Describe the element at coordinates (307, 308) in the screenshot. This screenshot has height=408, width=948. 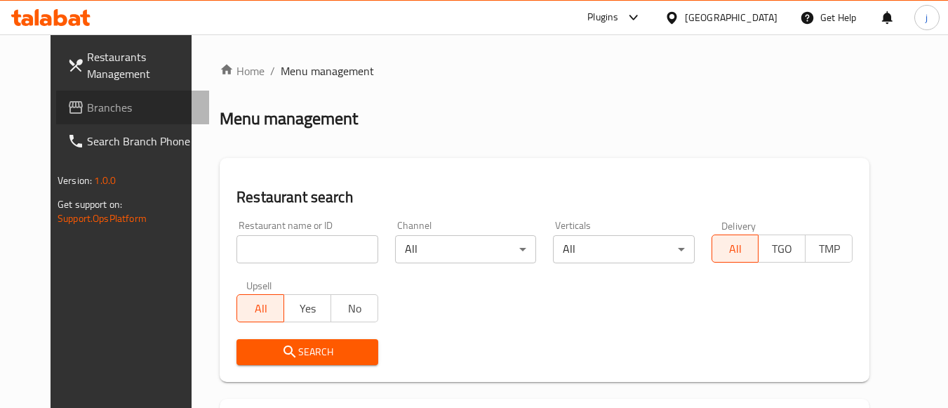
I see `button: Yes` at that location.